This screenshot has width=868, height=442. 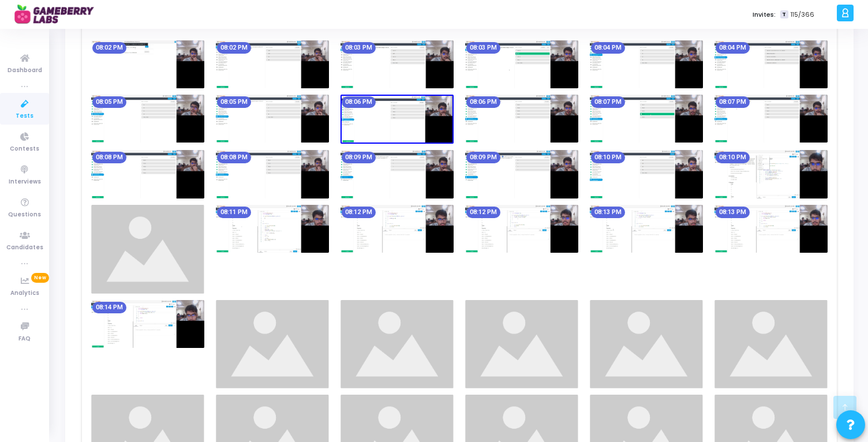 What do you see at coordinates (234, 212) in the screenshot?
I see `mat-chip: 08:11 PM` at bounding box center [234, 212].